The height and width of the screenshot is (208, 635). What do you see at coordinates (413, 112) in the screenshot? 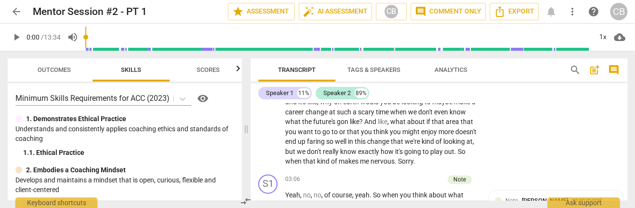
I see `span: we` at bounding box center [413, 112].